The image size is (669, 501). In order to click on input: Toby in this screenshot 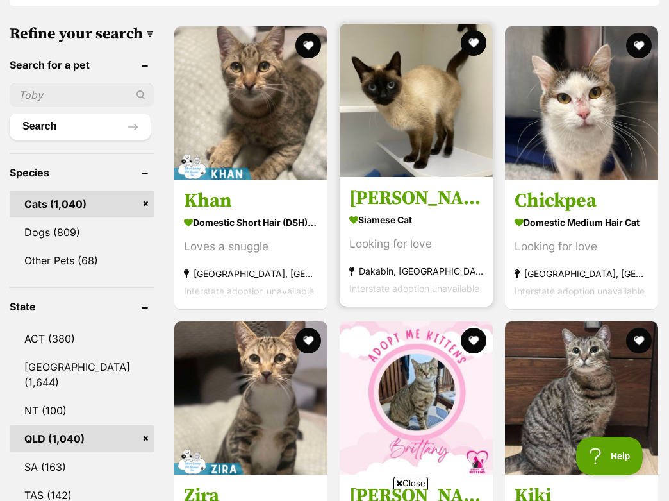, I will do `click(81, 95)`.